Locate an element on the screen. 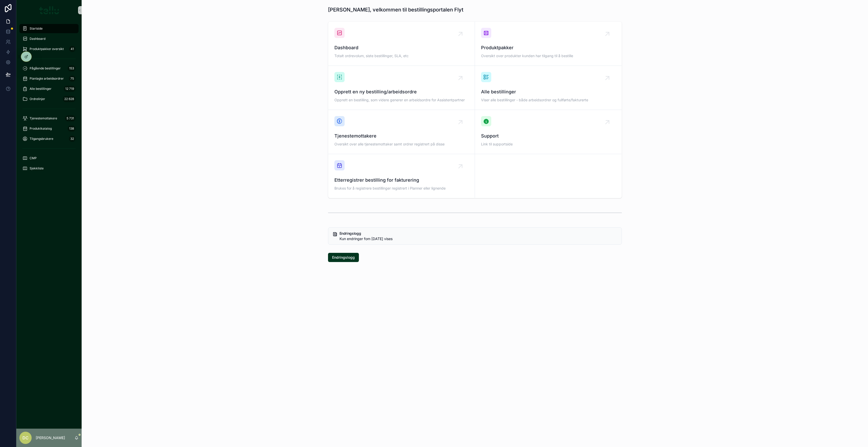 This screenshot has width=868, height=447. span: Viser alle bestillinger - både arbeidsordrer og fullførte/fakturerte is located at coordinates (548, 100).